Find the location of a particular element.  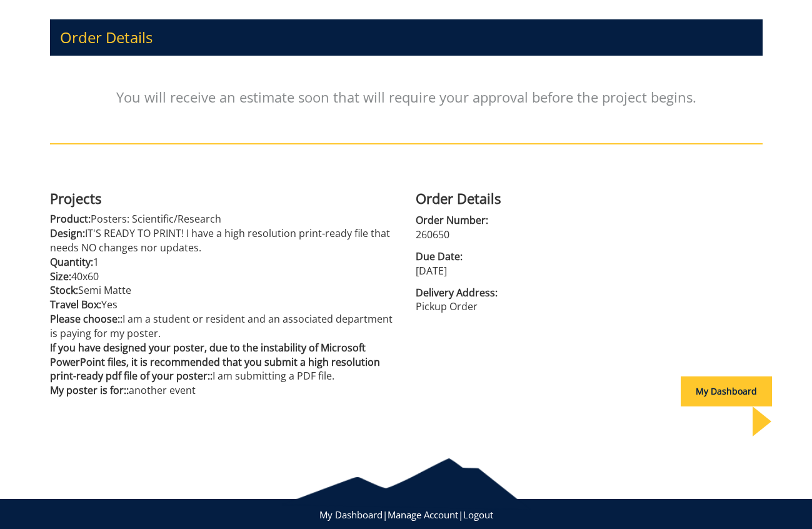

a: Manage Account is located at coordinates (423, 515).